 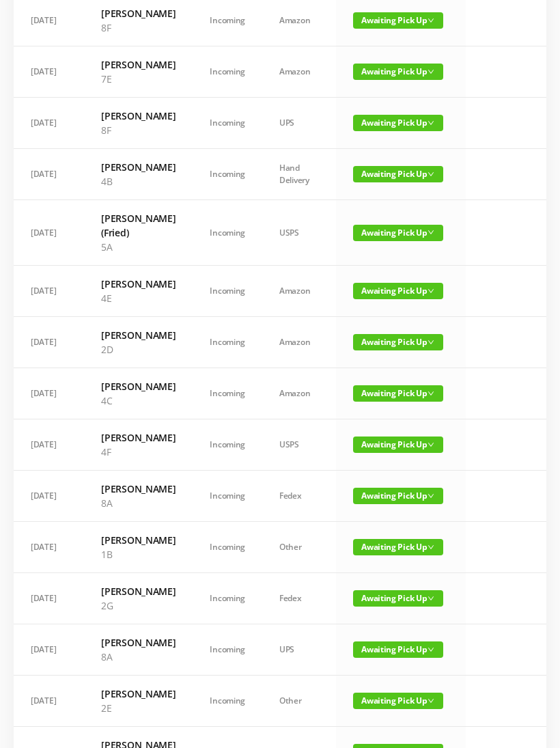 What do you see at coordinates (138, 554) in the screenshot?
I see `p: 1B` at bounding box center [138, 554].